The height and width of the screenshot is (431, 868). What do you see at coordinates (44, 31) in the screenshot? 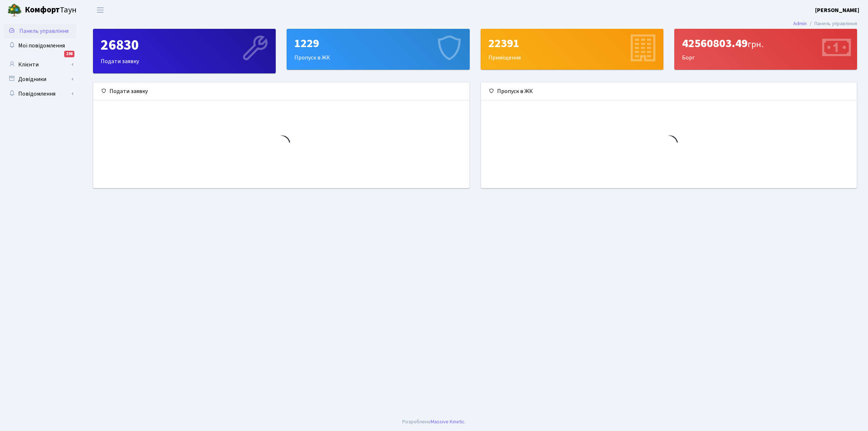
I see `span: Панель управління` at bounding box center [44, 31].